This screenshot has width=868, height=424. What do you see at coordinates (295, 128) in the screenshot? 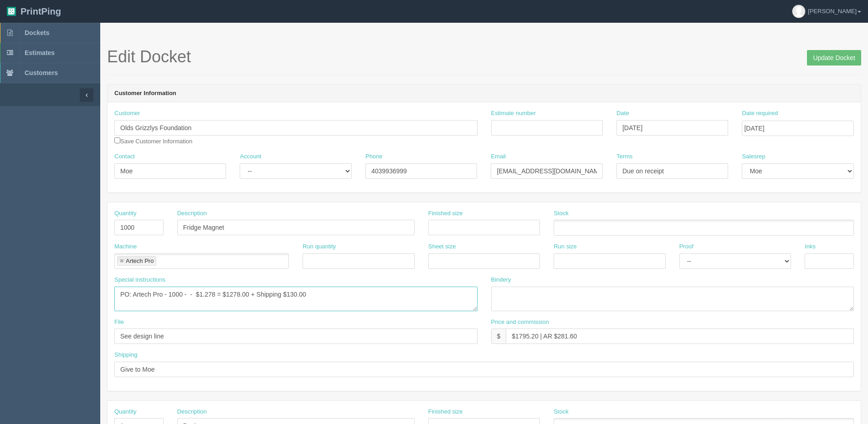
I see `div: Save Customer Information` at bounding box center [295, 128].